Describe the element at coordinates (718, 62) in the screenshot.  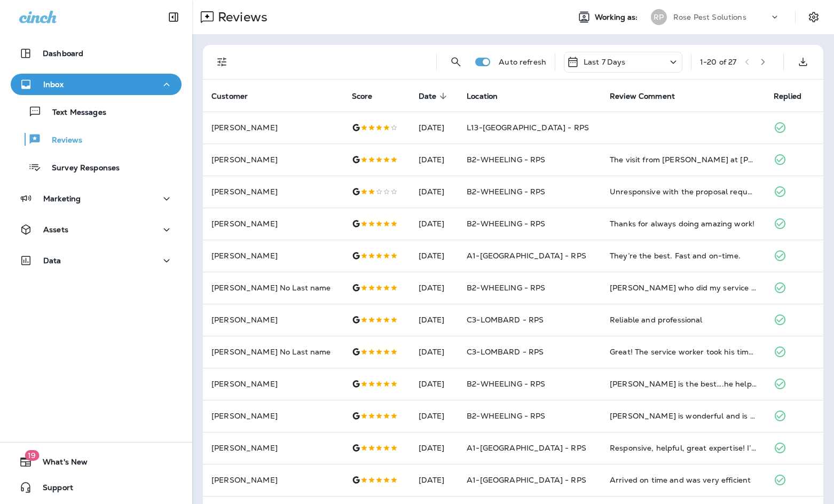
I see `div: 1 - 20 of 27` at that location.